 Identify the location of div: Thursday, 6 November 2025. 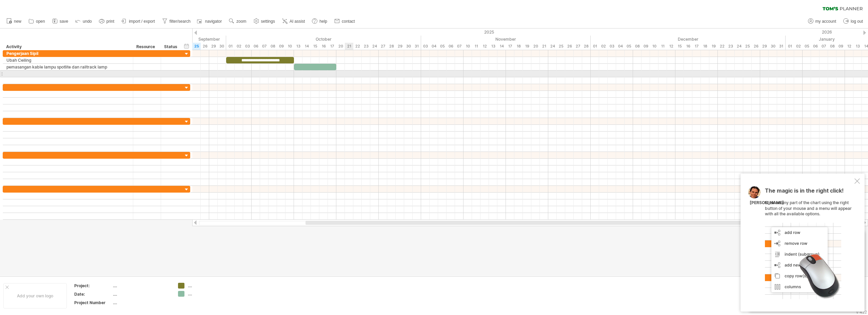
(451, 46).